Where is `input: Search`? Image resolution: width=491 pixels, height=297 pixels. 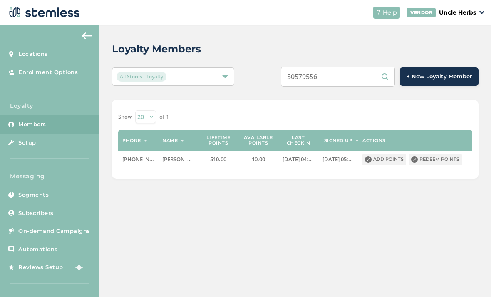
input: Search is located at coordinates (338, 77).